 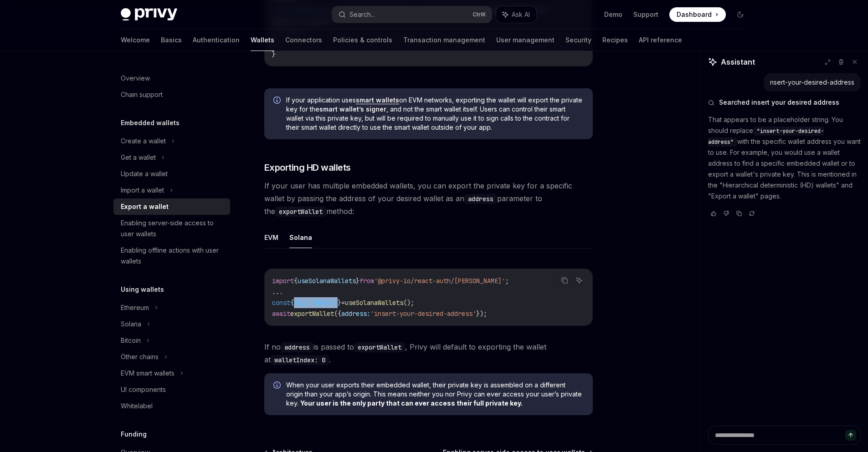 I want to click on div: Import a wallet, so click(x=142, y=190).